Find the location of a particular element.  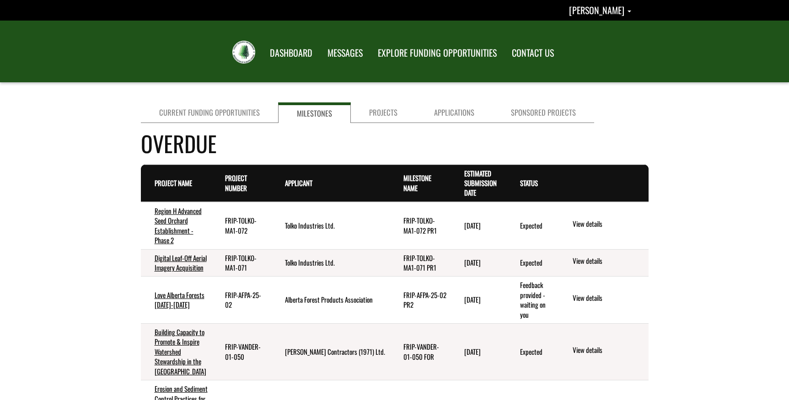

a: Sponsored Projects is located at coordinates (544, 113).